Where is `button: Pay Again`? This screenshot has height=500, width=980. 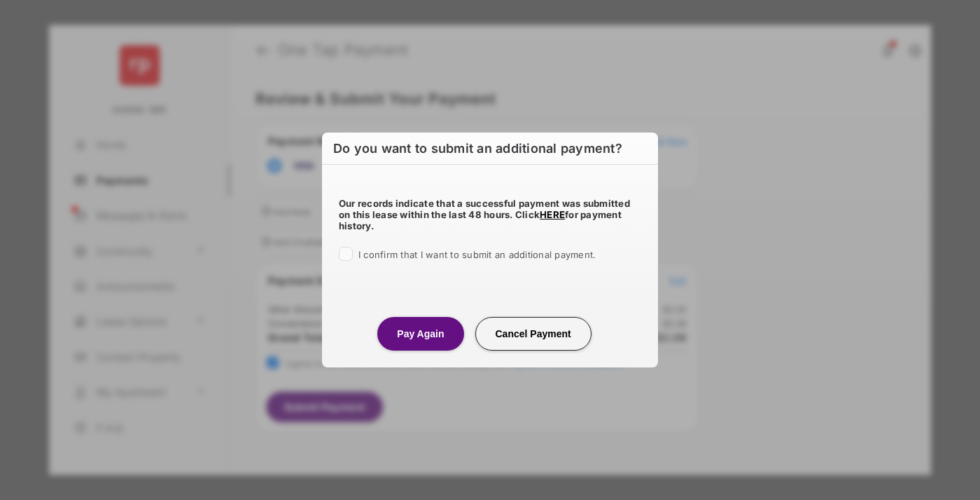 button: Pay Again is located at coordinates (420, 333).